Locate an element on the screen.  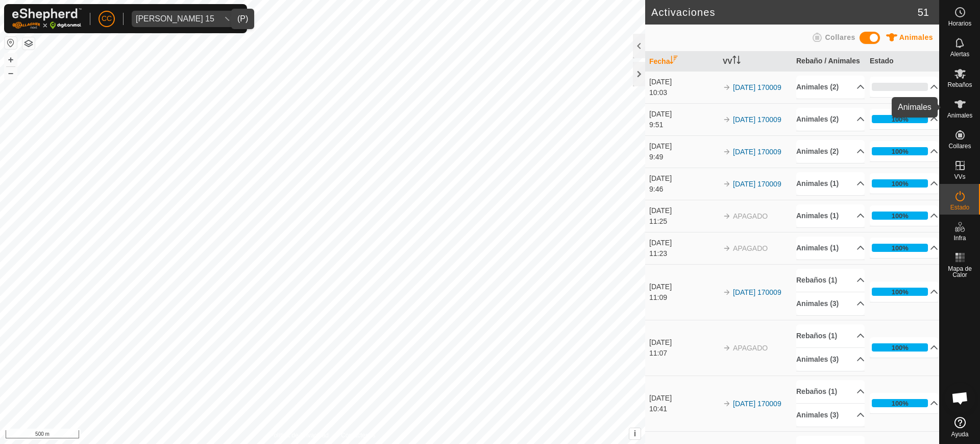
button: i is located at coordinates (635, 434).